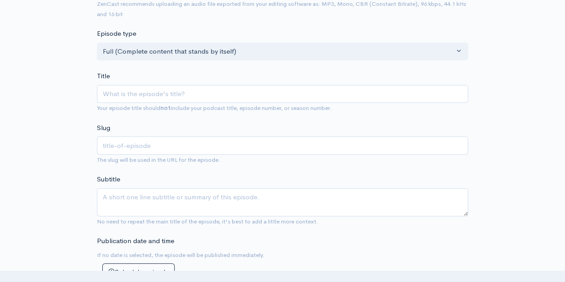  Describe the element at coordinates (278, 51) in the screenshot. I see `div: Full (Complete content that stands by itself)` at that location.